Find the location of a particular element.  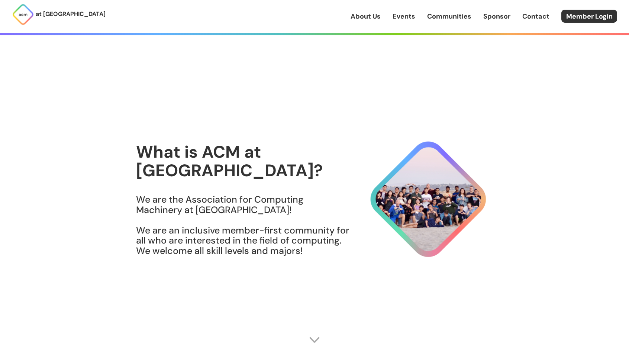

a: Member Login is located at coordinates (589, 16).